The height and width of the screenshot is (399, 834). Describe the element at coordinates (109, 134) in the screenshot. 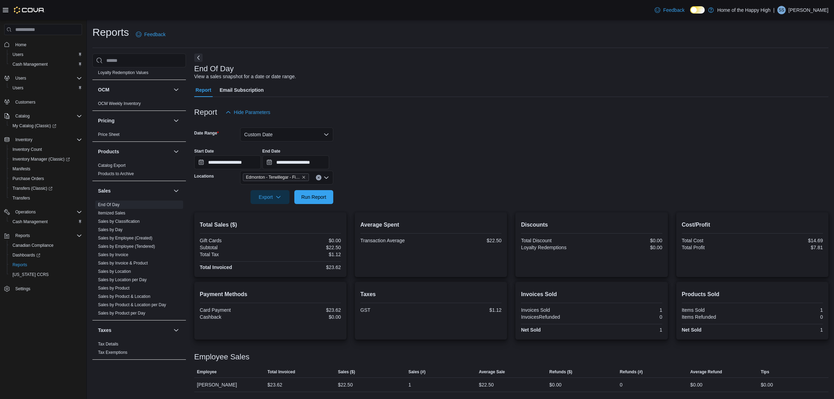

I see `span: Price Sheet` at that location.